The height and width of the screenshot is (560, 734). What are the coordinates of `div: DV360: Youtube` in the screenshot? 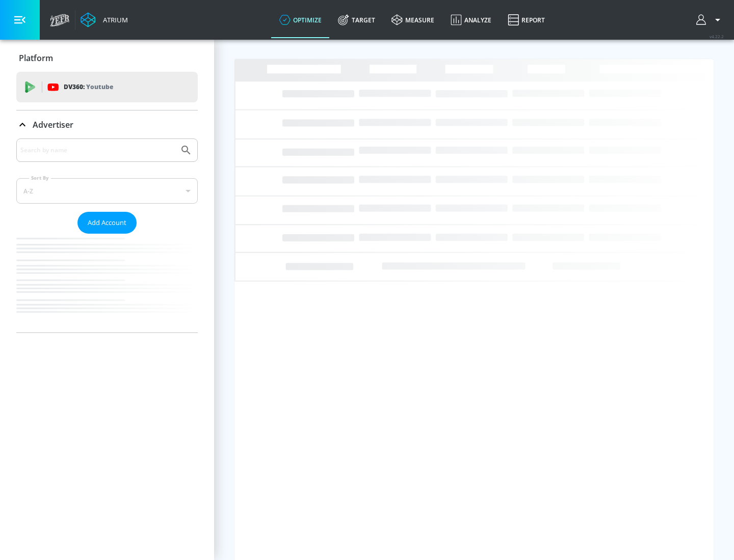 It's located at (107, 87).